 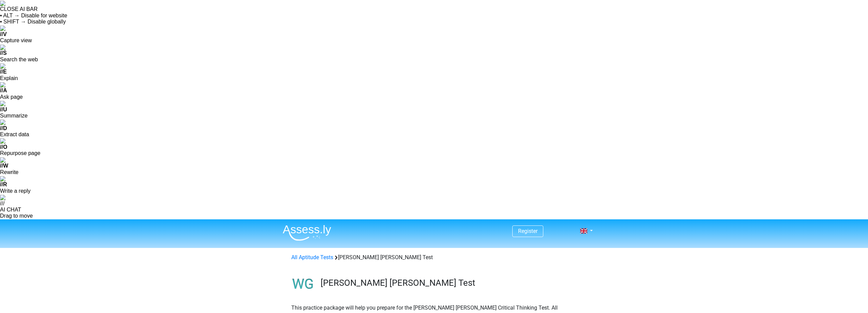 I want to click on img: watson glaser test, so click(x=303, y=284).